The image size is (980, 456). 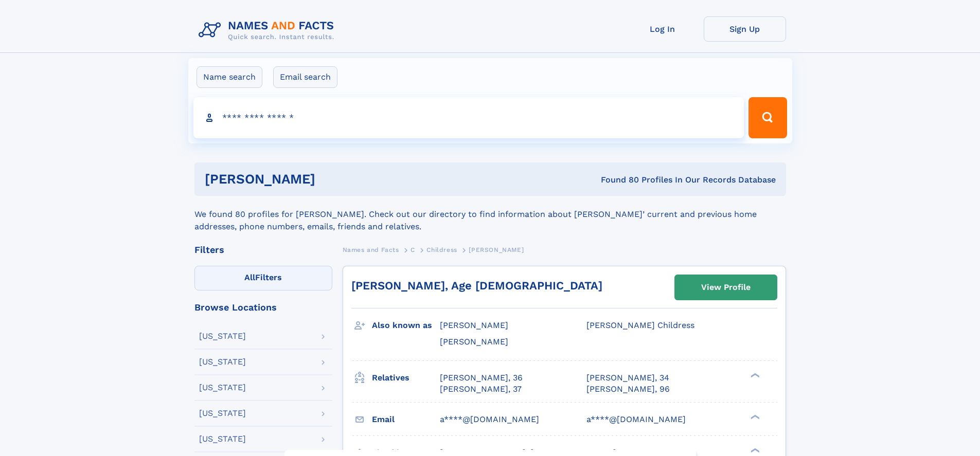 I want to click on div: Found 80 Profiles In Our Records Database, so click(x=617, y=180).